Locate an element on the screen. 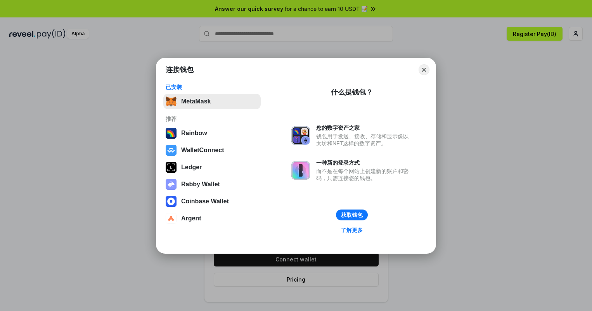 This screenshot has width=592, height=311. button: Ledger is located at coordinates (212, 168).